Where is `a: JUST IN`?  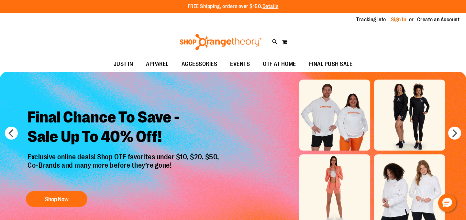
a: JUST IN is located at coordinates (123, 64).